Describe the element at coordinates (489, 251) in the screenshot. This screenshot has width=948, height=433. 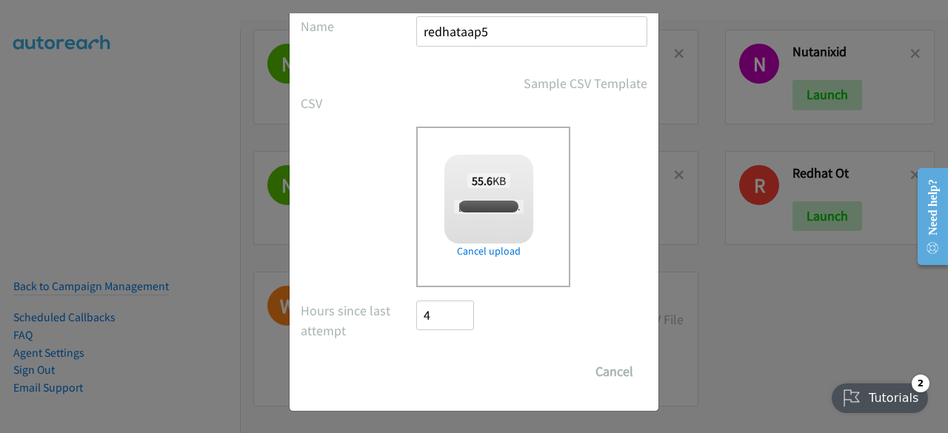
I see `a: Cancel upload` at that location.